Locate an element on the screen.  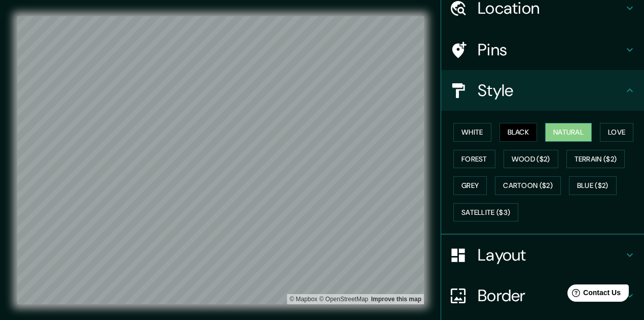
span: Contact Us is located at coordinates (48, 12).